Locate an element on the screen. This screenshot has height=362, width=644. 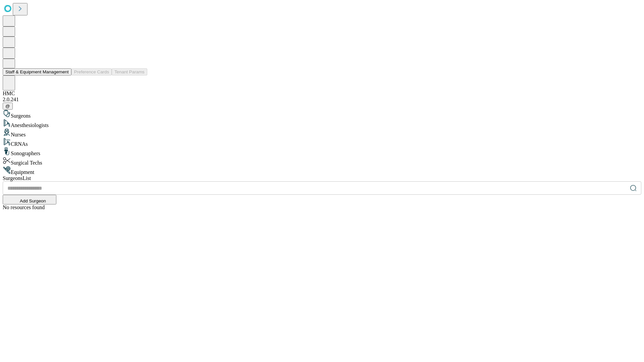
button: Staff & Equipment Management is located at coordinates (37, 72).